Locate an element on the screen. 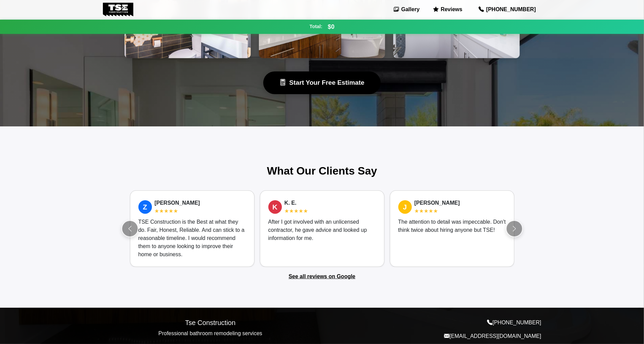  a: Gallery is located at coordinates (406, 10).